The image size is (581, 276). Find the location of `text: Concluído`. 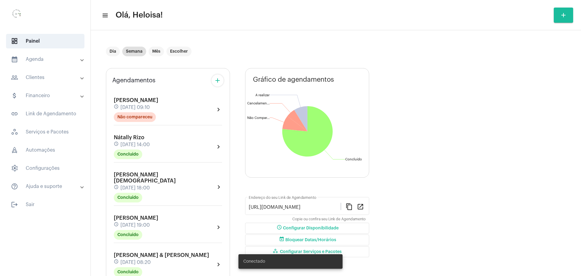

text: Concluído is located at coordinates (354, 159).